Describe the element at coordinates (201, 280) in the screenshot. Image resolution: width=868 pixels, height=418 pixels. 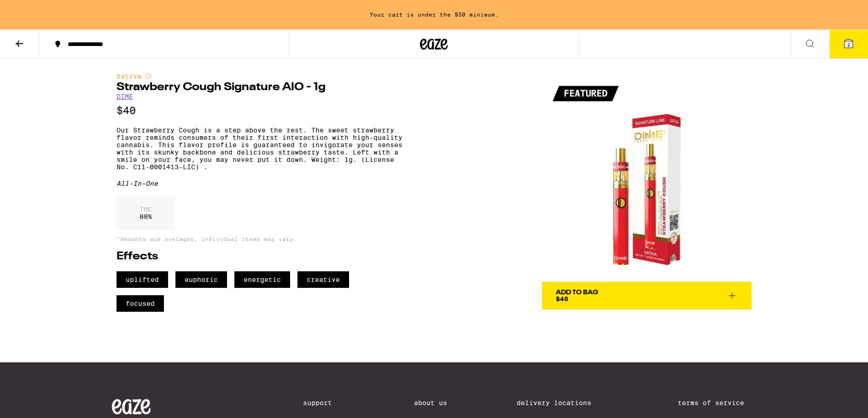
I see `span: euphoric` at that location.